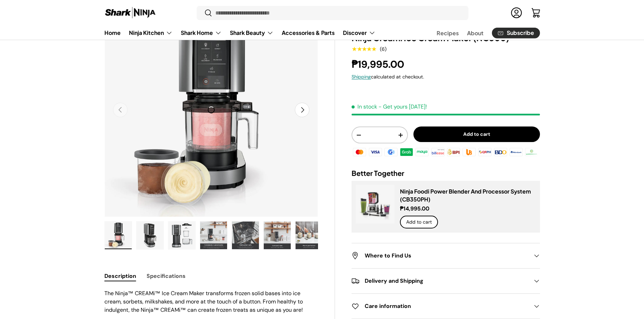 Image resolution: width=644 pixels, height=319 pixels. Describe the element at coordinates (361, 77) in the screenshot. I see `a: Shipping` at that location.